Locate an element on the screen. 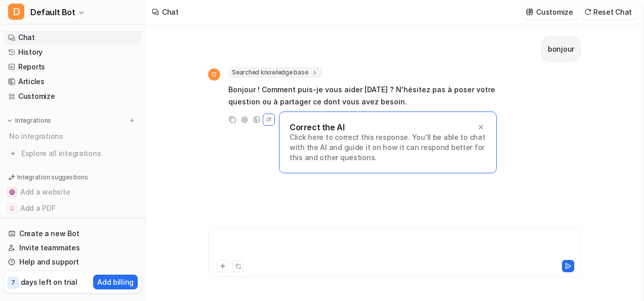 Image resolution: width=644 pixels, height=301 pixels. p: Customize is located at coordinates (555, 12).